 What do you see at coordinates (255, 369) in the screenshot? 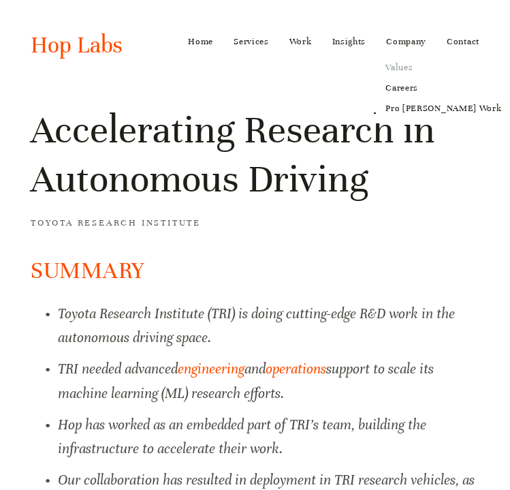
I see `em: and` at bounding box center [255, 369].